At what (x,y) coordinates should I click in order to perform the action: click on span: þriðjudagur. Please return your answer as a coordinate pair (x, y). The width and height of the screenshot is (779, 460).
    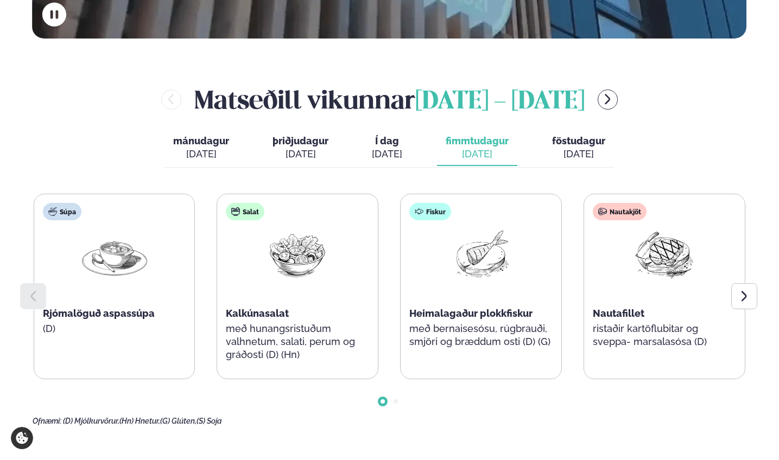
    Looking at the image, I should click on (300, 141).